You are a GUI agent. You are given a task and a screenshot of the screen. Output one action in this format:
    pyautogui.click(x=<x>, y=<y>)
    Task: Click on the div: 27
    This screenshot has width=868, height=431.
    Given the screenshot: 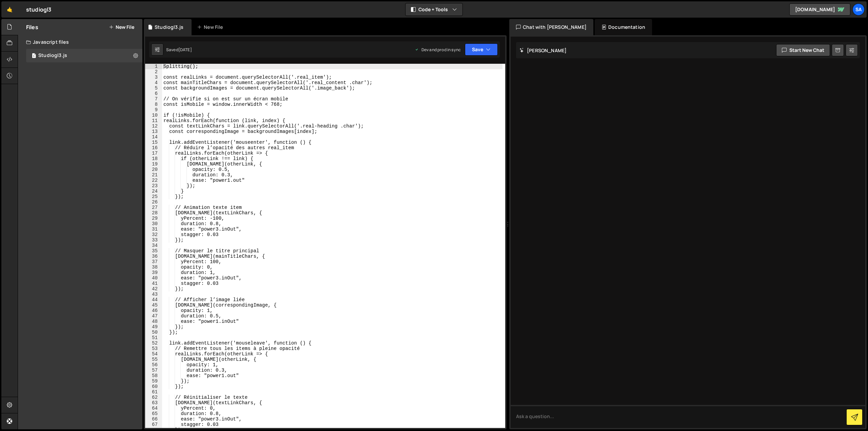 What is the action you would take?
    pyautogui.click(x=154, y=207)
    